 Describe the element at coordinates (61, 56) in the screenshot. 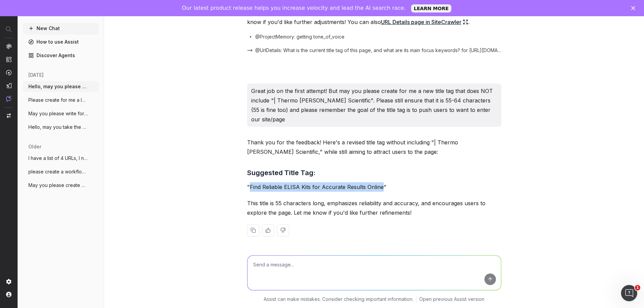

I see `a: Discover Agents` at that location.